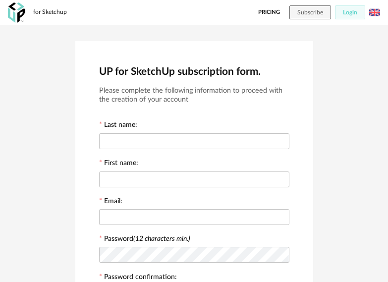  What do you see at coordinates (310, 12) in the screenshot?
I see `a: Subscribe` at bounding box center [310, 12].